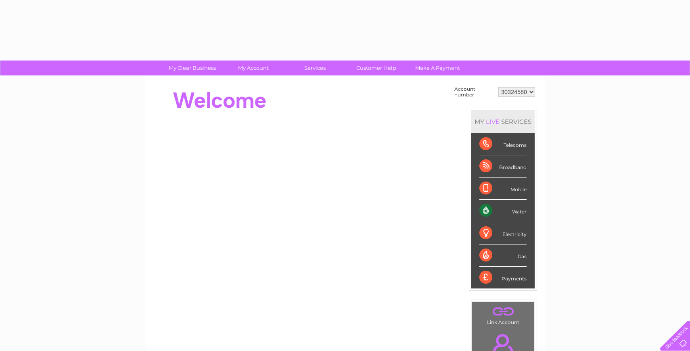 The height and width of the screenshot is (351, 690). I want to click on div: Gas, so click(502, 255).